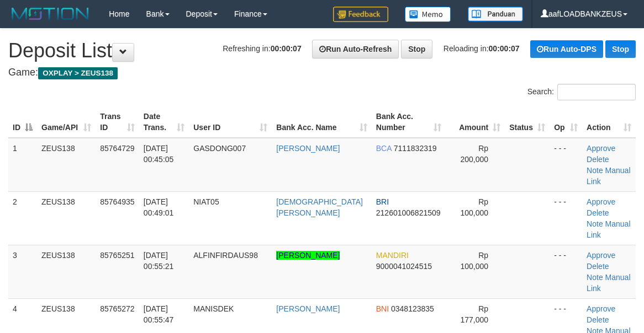  I want to click on th: Action: activate to sort column ascending, so click(609, 122).